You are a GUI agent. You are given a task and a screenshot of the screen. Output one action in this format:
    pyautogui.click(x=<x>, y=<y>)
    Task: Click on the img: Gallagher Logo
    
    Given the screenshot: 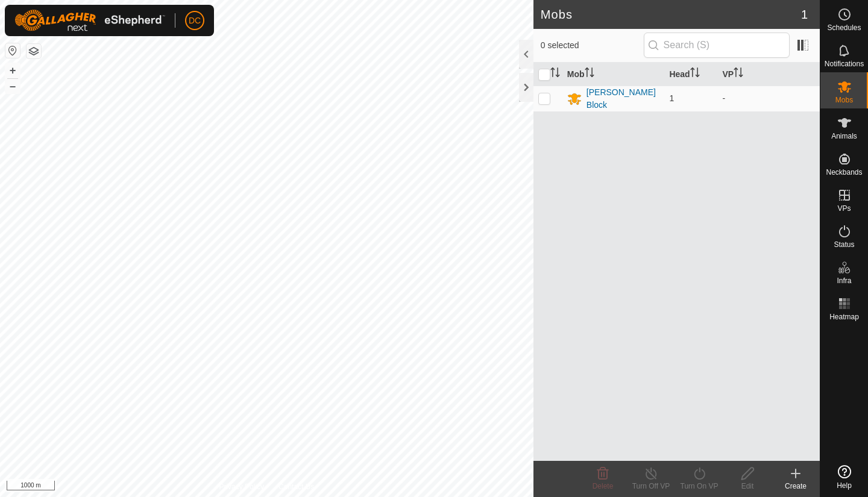 What is the action you would take?
    pyautogui.click(x=89, y=20)
    